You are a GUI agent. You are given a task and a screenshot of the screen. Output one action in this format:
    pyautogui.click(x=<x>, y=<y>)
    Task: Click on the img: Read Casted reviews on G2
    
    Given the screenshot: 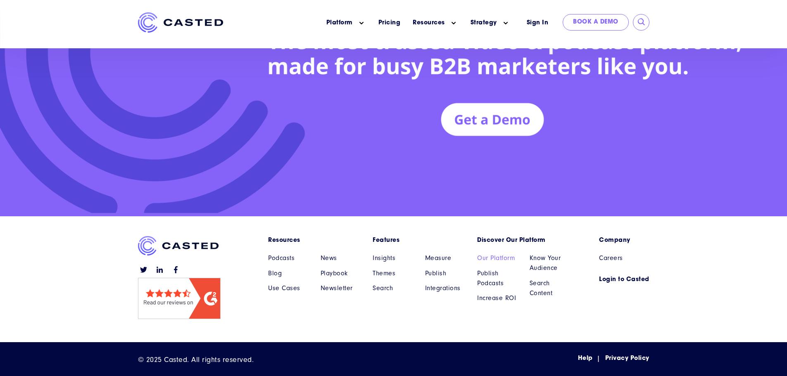 What is the action you would take?
    pyautogui.click(x=179, y=299)
    